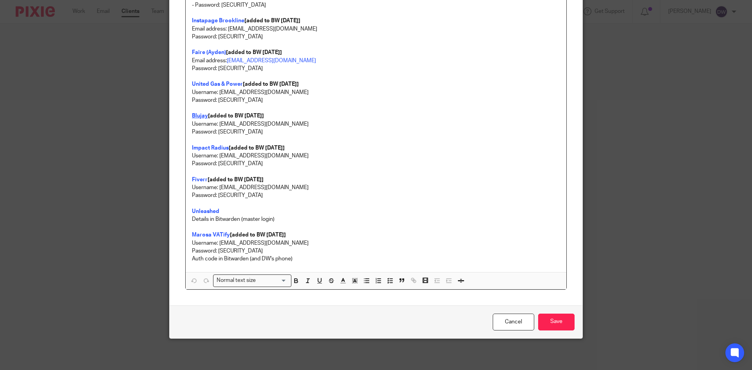 Image resolution: width=752 pixels, height=370 pixels. What do you see at coordinates (210, 148) in the screenshot?
I see `a: Impact Radius` at bounding box center [210, 148].